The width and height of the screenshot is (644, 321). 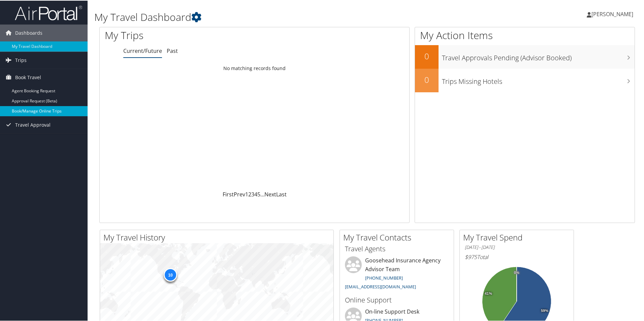 What do you see at coordinates (28, 77) in the screenshot?
I see `span: Book Travel` at bounding box center [28, 77].